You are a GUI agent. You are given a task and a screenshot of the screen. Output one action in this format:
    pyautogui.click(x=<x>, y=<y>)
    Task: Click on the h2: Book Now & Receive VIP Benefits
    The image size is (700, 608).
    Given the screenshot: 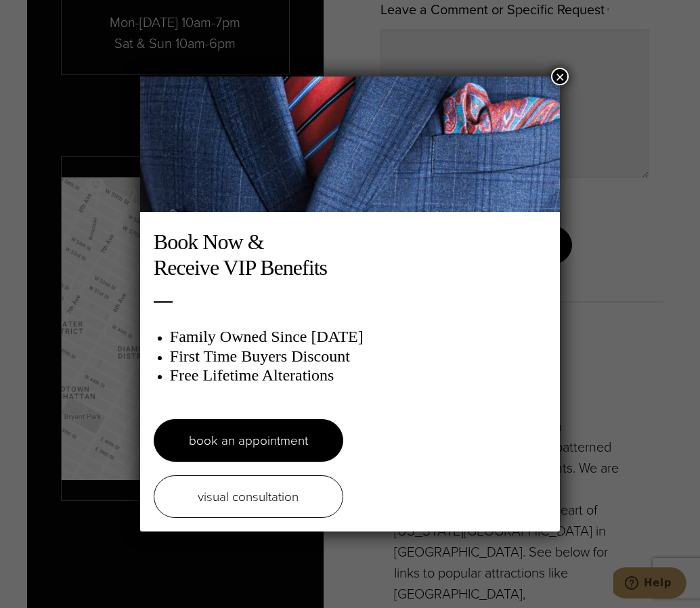 What is the action you would take?
    pyautogui.click(x=350, y=254)
    